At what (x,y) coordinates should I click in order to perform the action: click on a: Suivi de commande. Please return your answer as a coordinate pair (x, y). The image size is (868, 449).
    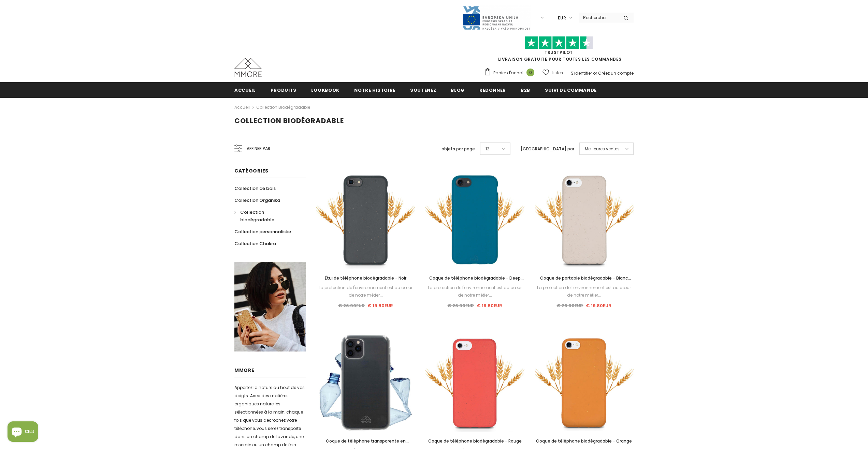
    Looking at the image, I should click on (571, 90).